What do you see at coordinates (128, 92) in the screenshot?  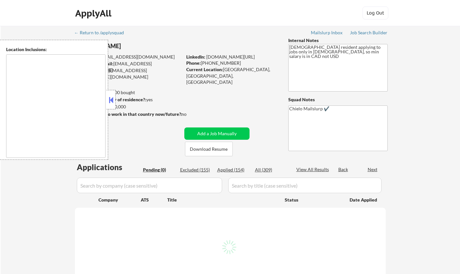 I see `div: 154 sent / 200 bought` at bounding box center [128, 92].